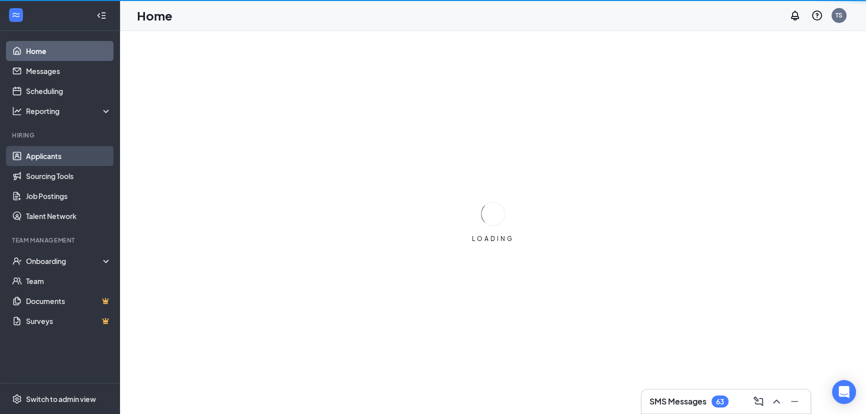 The image size is (866, 414). Describe the element at coordinates (817, 16) in the screenshot. I see `svg: QuestionInfo` at that location.